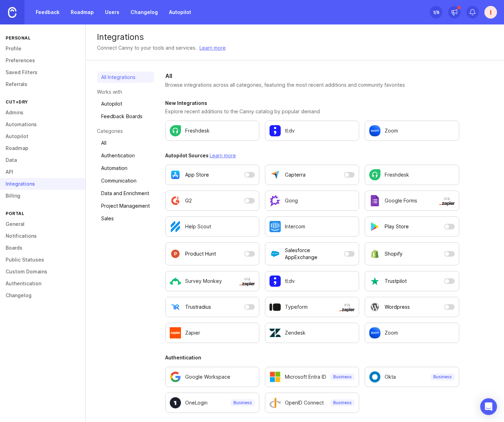 This screenshot has width=504, height=422. What do you see at coordinates (192, 333) in the screenshot?
I see `p: Zapier` at bounding box center [192, 333].